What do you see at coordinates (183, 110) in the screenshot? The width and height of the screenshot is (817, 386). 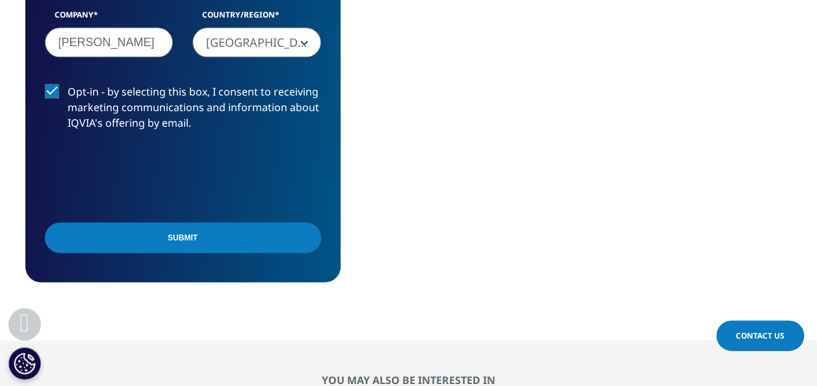 I see `label: Opt-in - by selecting this box, I consent to receiving marketing communications and information a...` at bounding box center [183, 110].